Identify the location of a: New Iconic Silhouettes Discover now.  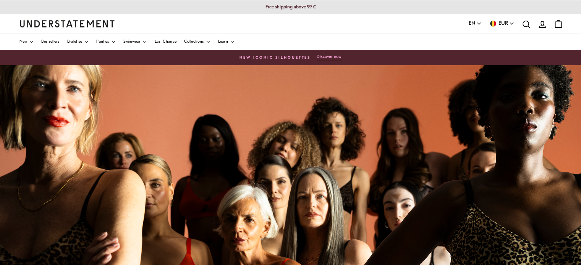
(290, 58).